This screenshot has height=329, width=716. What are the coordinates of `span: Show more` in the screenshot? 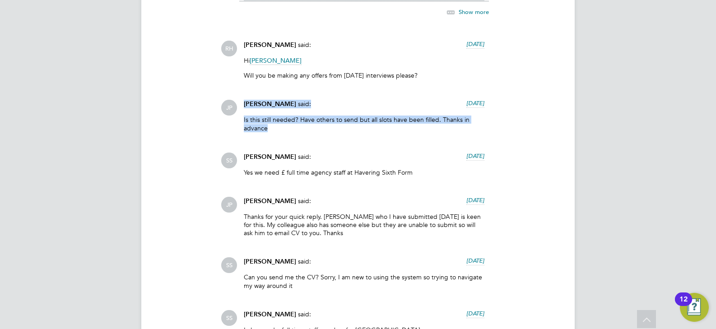 It's located at (473, 12).